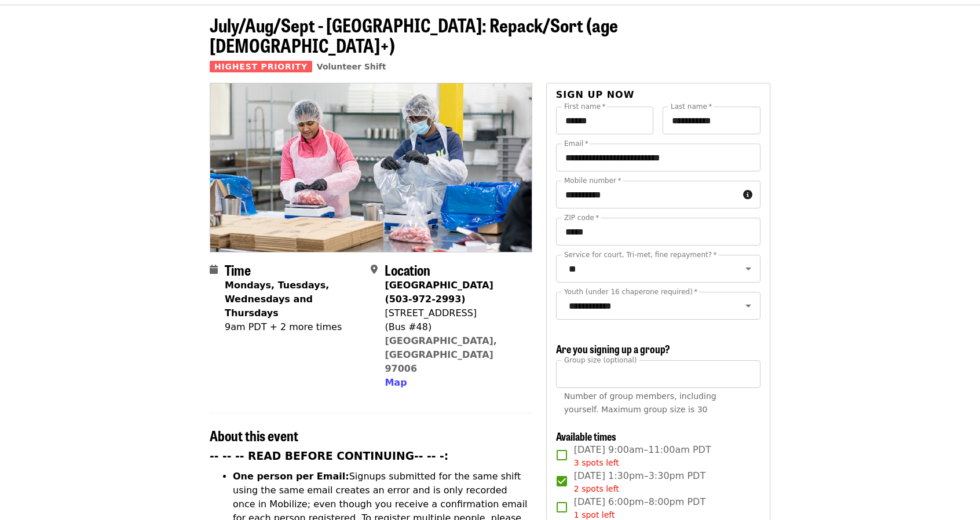  I want to click on button: Map, so click(396, 383).